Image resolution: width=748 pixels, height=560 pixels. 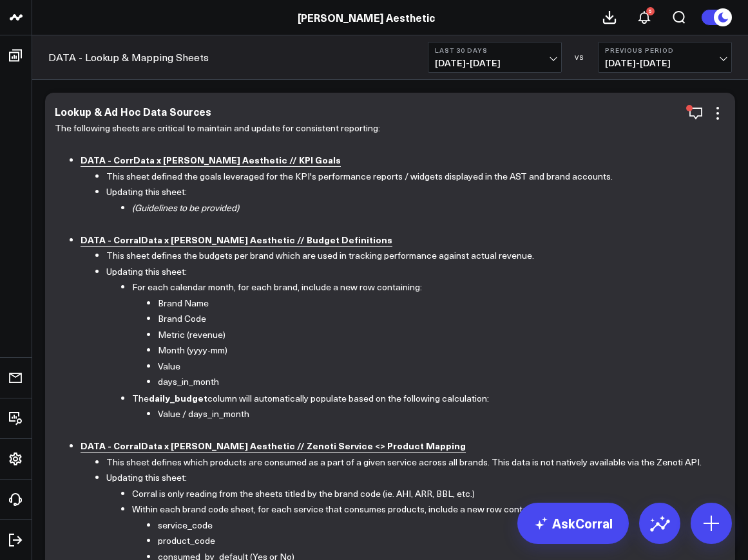 What do you see at coordinates (128, 57) in the screenshot?
I see `a: DATA - Lookup & Mapping Sheets` at bounding box center [128, 57].